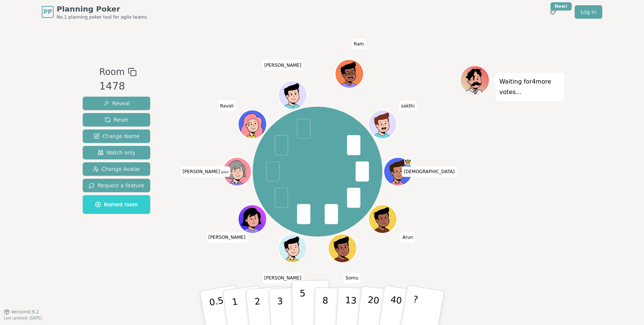 The height and width of the screenshot is (325, 644). What do you see at coordinates (25, 312) in the screenshot?
I see `span: Version 0.9.2` at bounding box center [25, 312].